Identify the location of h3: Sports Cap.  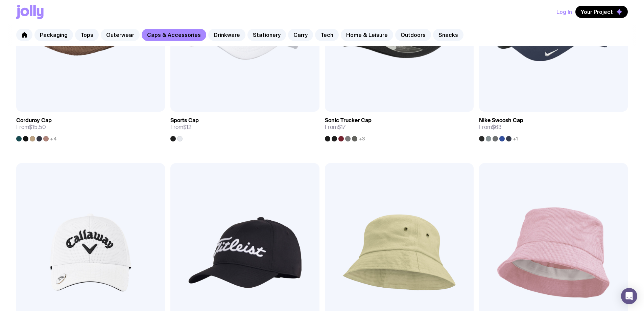
(185, 121).